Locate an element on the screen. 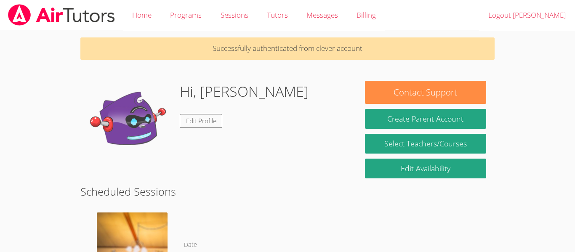 The width and height of the screenshot is (575, 252). button: Create Parent Account is located at coordinates (426, 119).